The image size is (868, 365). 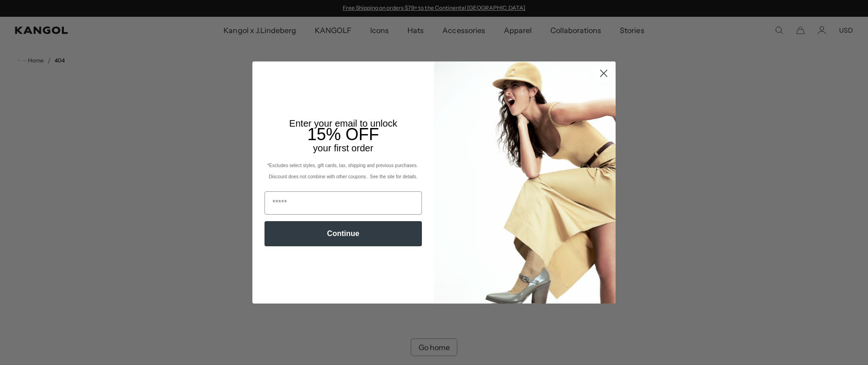 I want to click on img: 93be19ad-e773-4382-80b9-c9d740c9197f.jpeg, so click(x=525, y=182).